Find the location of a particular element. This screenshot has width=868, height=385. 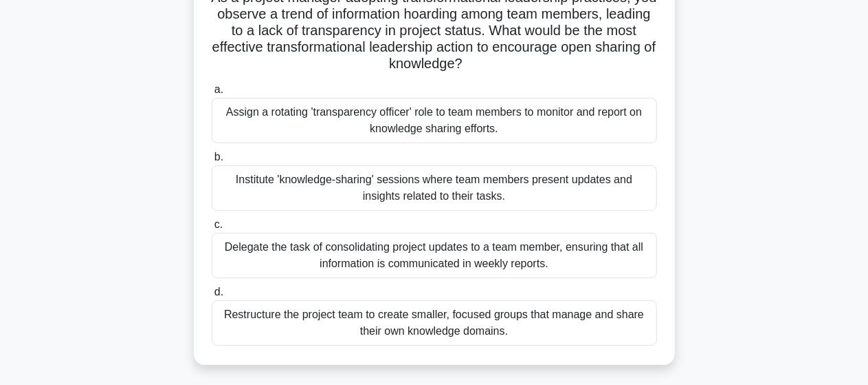

span: d. is located at coordinates (218, 291).